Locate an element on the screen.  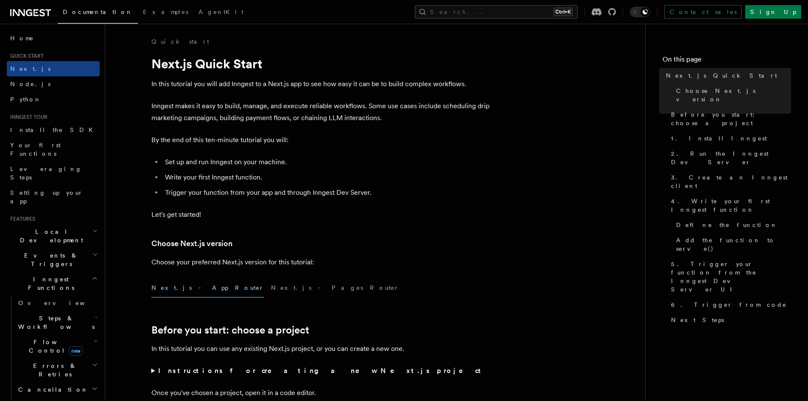
a: 6. Trigger from code is located at coordinates (730, 305).